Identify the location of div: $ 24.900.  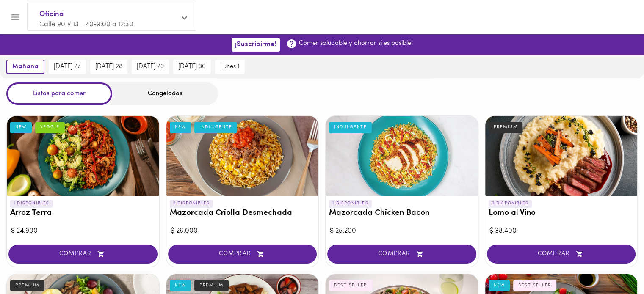
(83, 231).